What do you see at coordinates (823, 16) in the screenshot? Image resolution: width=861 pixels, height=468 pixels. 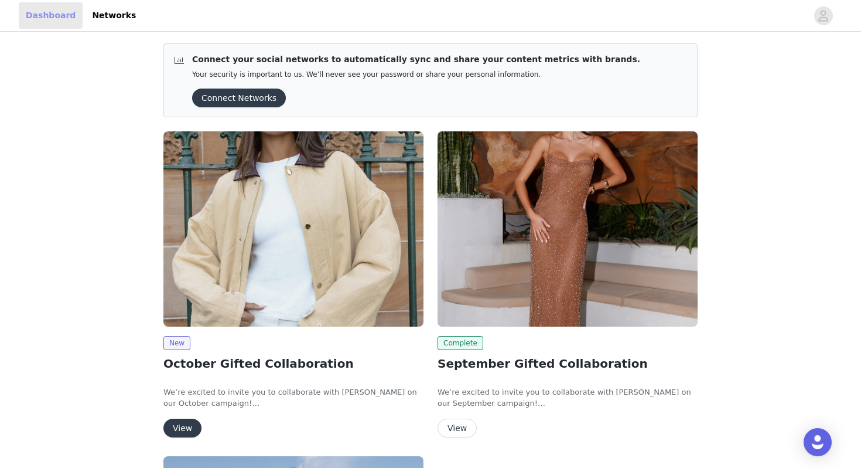 I see `div: avatar` at bounding box center [823, 16].